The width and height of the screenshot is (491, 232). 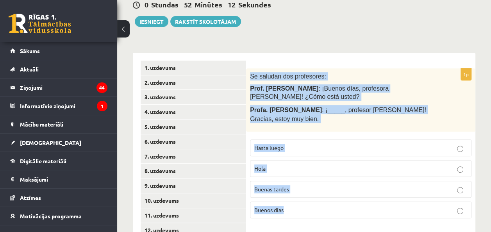 What do you see at coordinates (205, 21) in the screenshot?
I see `a: Rakstīt skolotājam` at bounding box center [205, 21].